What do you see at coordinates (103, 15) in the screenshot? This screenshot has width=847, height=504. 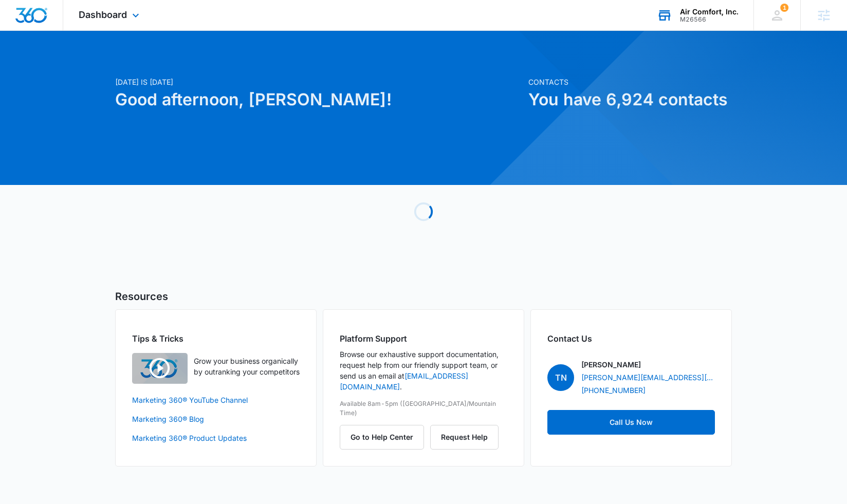 I see `span: Dashboard` at bounding box center [103, 15].